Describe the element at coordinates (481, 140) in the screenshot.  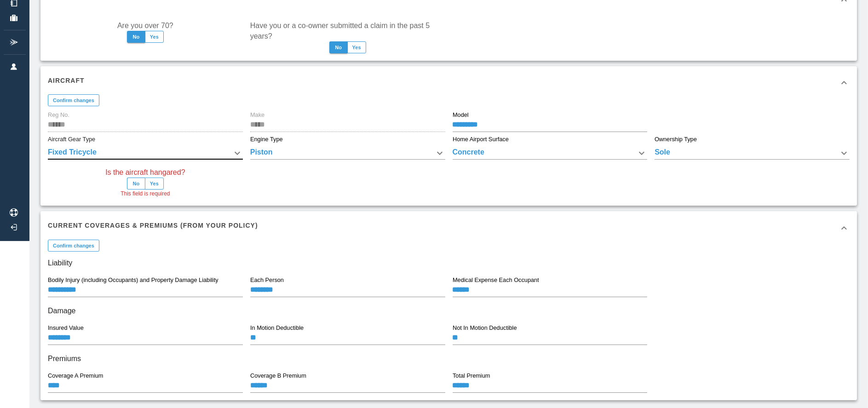
I see `label: Home Airport Surface` at that location.